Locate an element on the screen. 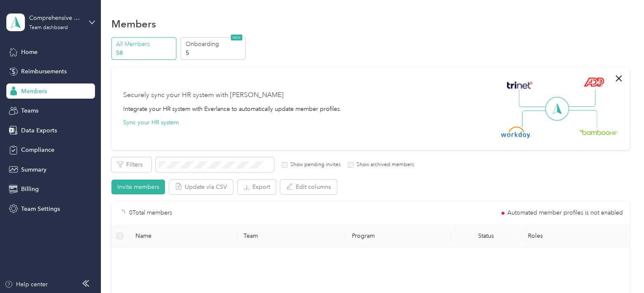 The height and width of the screenshot is (293, 644). label: Show pending invites is located at coordinates (314, 165).